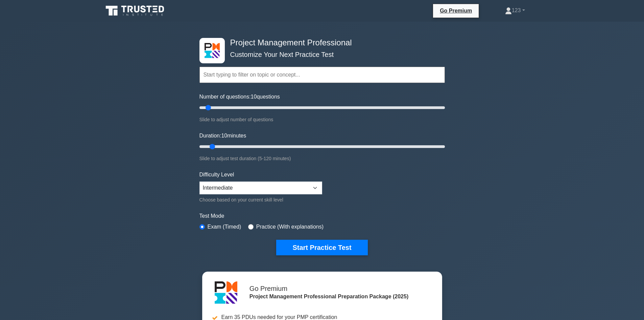  I want to click on label: Exam (Timed), so click(224, 227).